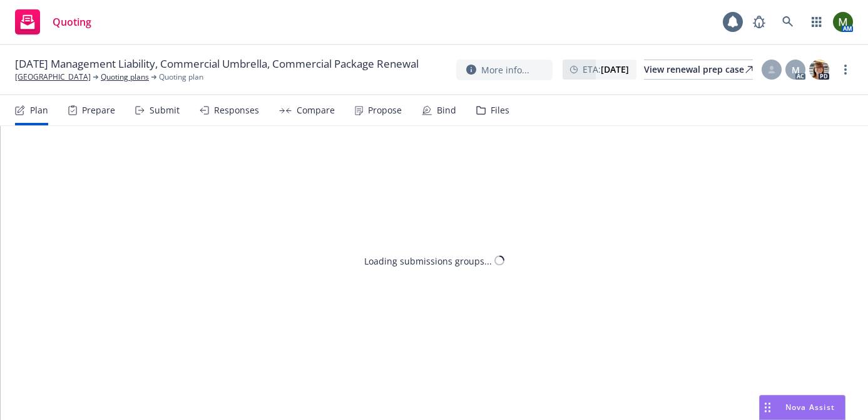  What do you see at coordinates (802, 407) in the screenshot?
I see `button: Nova Assist` at bounding box center [802, 407].